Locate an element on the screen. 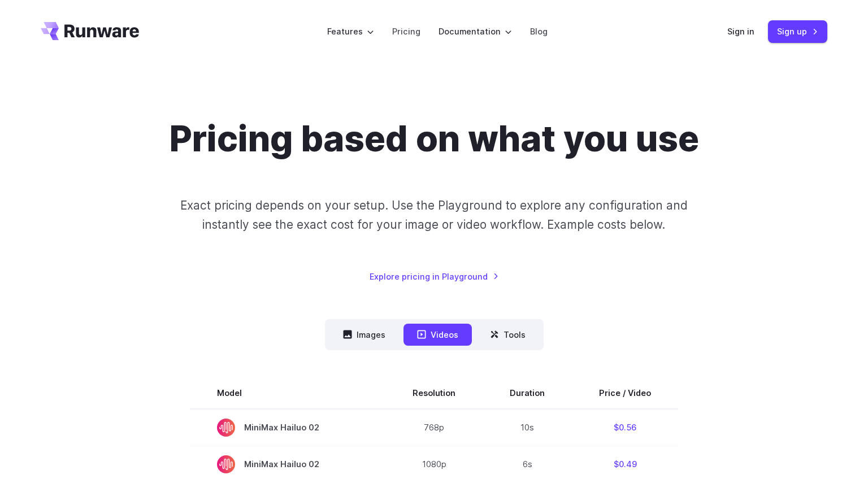 The image size is (868, 479). h1: Pricing based on what you use is located at coordinates (434, 139).